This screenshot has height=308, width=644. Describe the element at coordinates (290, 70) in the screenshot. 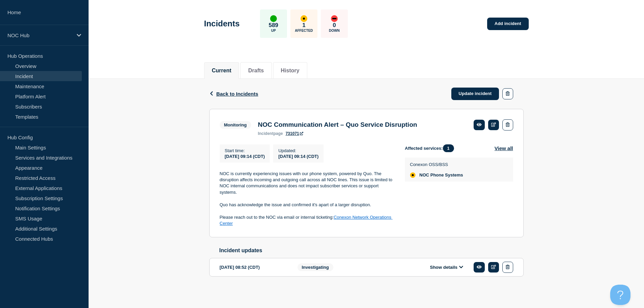

I see `button: History` at that location.